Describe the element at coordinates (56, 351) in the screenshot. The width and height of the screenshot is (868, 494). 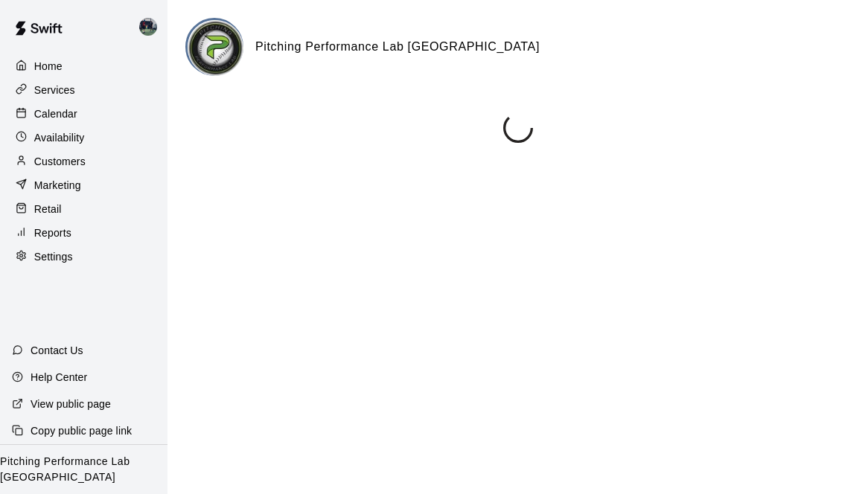
I see `p: Contact Us` at that location.